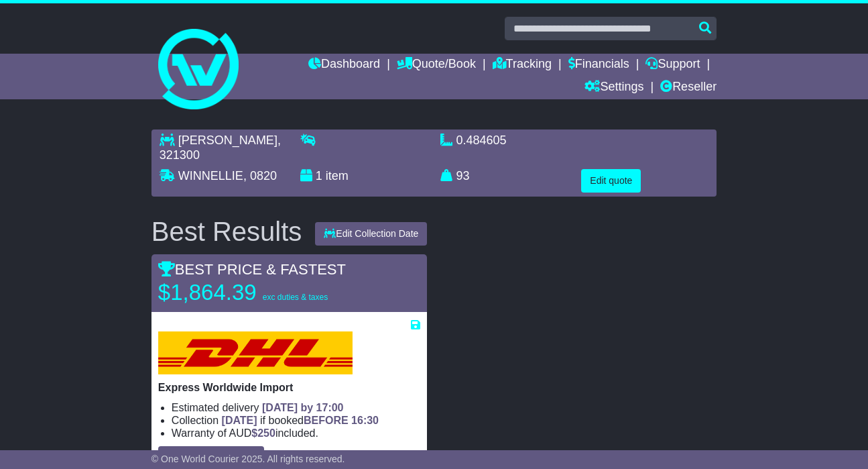 The height and width of the screenshot is (469, 868). I want to click on p: $1,864.39, so click(243, 292).